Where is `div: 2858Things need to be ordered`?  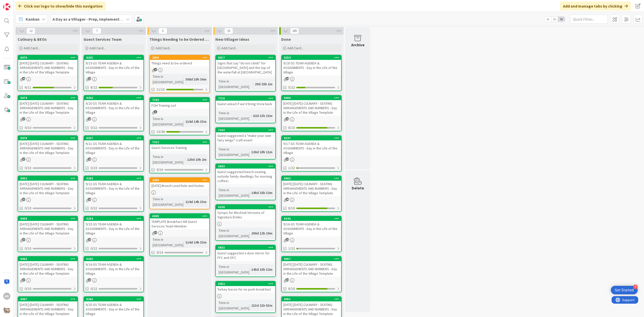
div: 2858Things need to be ordered is located at coordinates (179, 61).